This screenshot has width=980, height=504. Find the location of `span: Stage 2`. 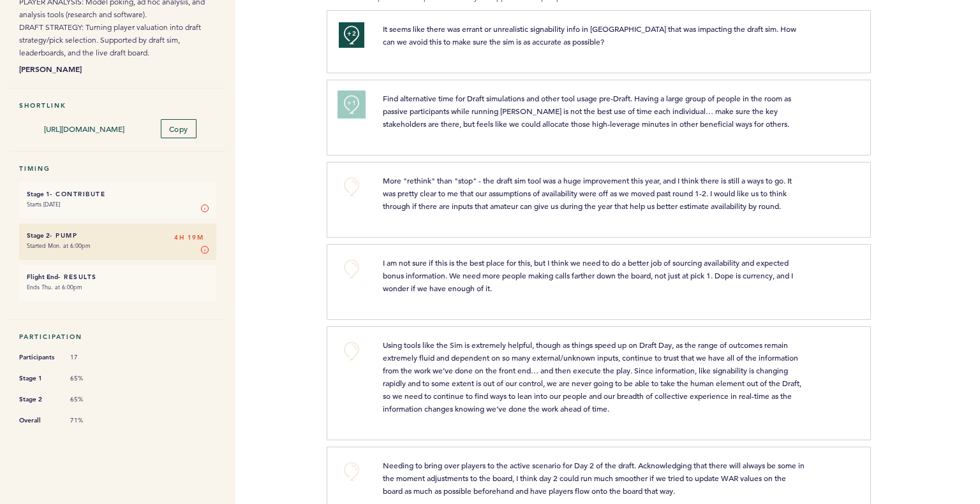

span: Stage 2 is located at coordinates (38, 399).